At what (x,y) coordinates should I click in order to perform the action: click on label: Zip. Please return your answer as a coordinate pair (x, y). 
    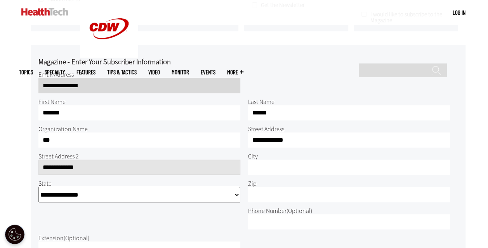
    Looking at the image, I should click on (253, 183).